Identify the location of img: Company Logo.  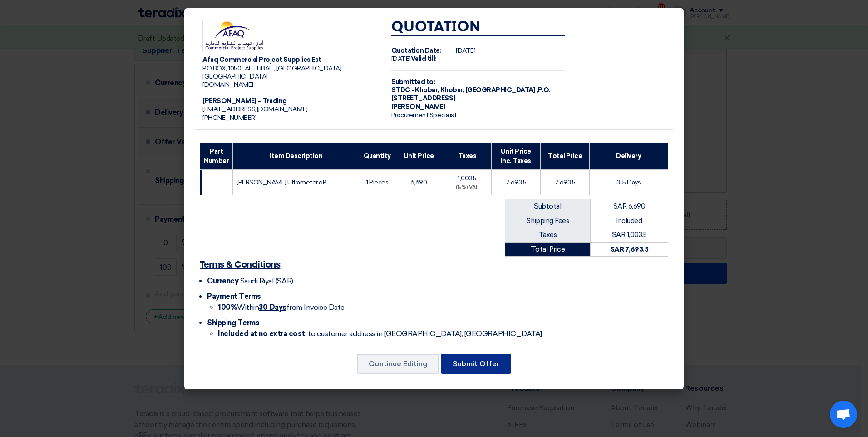
(234, 36).